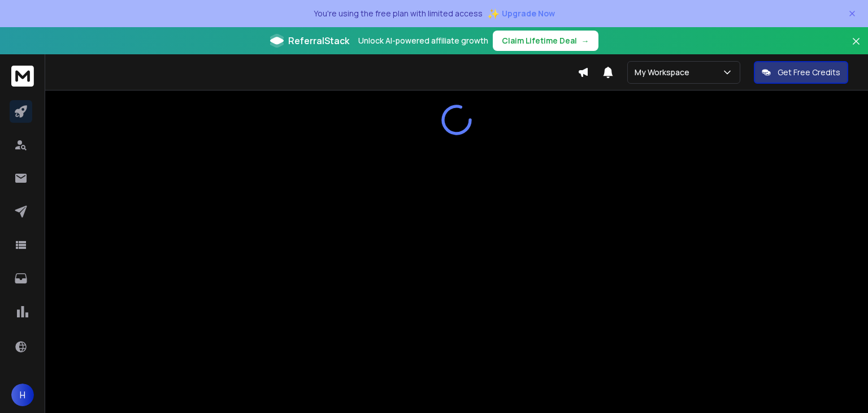  I want to click on p: Get Free Credits, so click(809, 73).